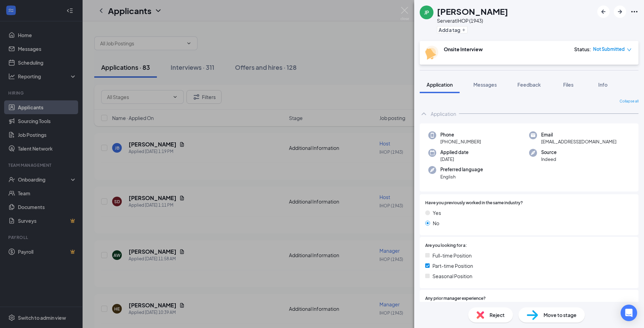  Describe the element at coordinates (548, 152) in the screenshot. I see `span: Source` at that location.